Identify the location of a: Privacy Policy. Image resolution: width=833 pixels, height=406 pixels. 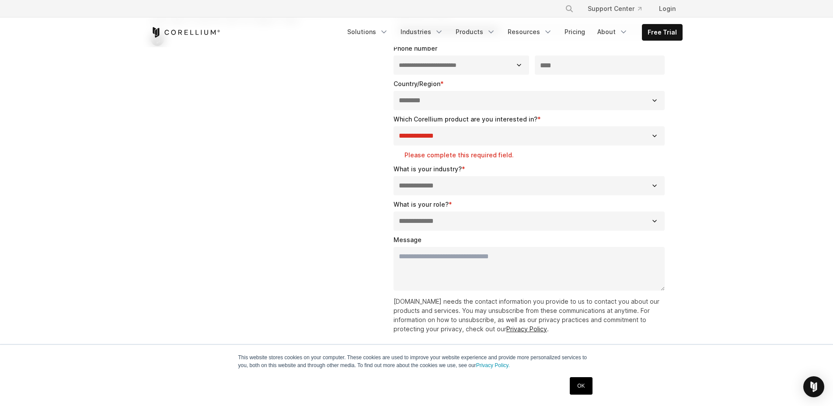
(526, 329).